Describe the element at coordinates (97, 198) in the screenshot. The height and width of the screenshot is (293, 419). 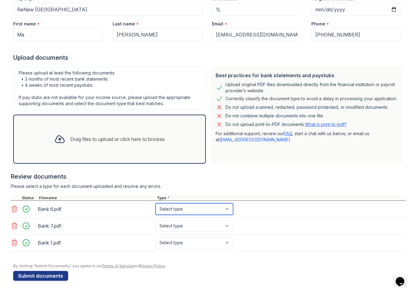
I see `div: Filename` at that location.